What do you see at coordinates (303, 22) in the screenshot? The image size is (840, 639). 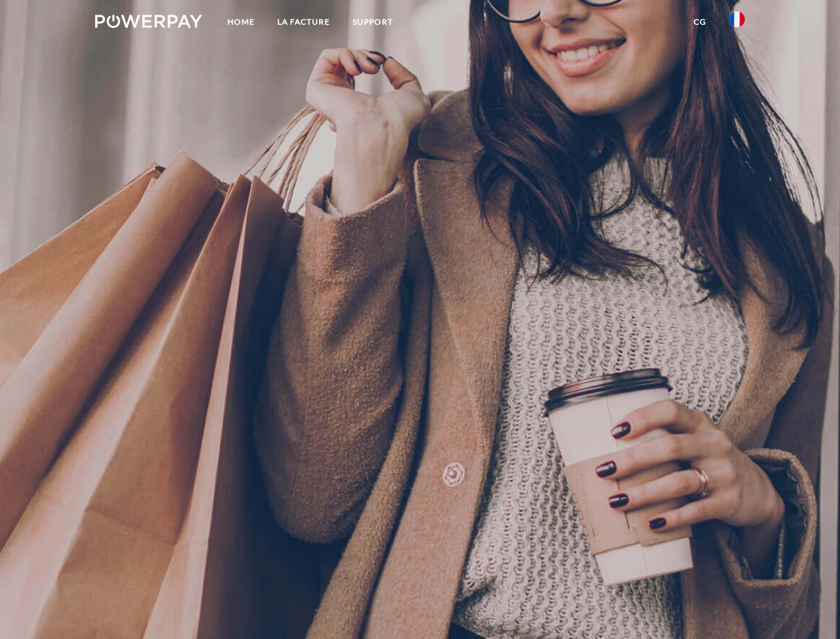 I see `a: LA FACTURE` at bounding box center [303, 22].